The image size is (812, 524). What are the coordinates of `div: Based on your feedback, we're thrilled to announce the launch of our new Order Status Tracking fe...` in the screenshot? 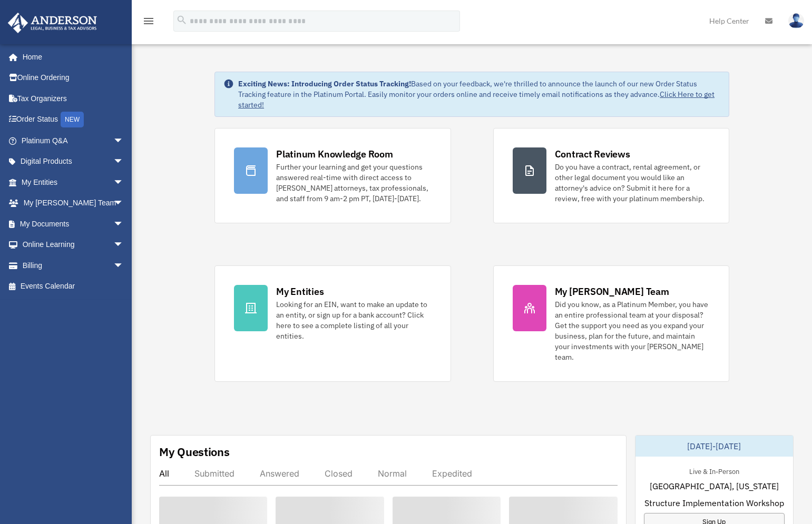 It's located at (479, 94).